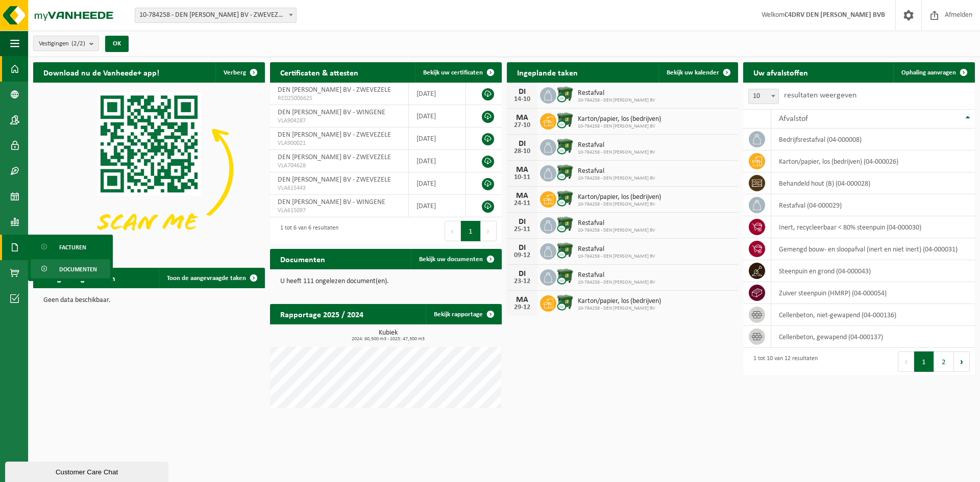 Image resolution: width=980 pixels, height=482 pixels. I want to click on td: steenpuin en grond (04-000043), so click(873, 271).